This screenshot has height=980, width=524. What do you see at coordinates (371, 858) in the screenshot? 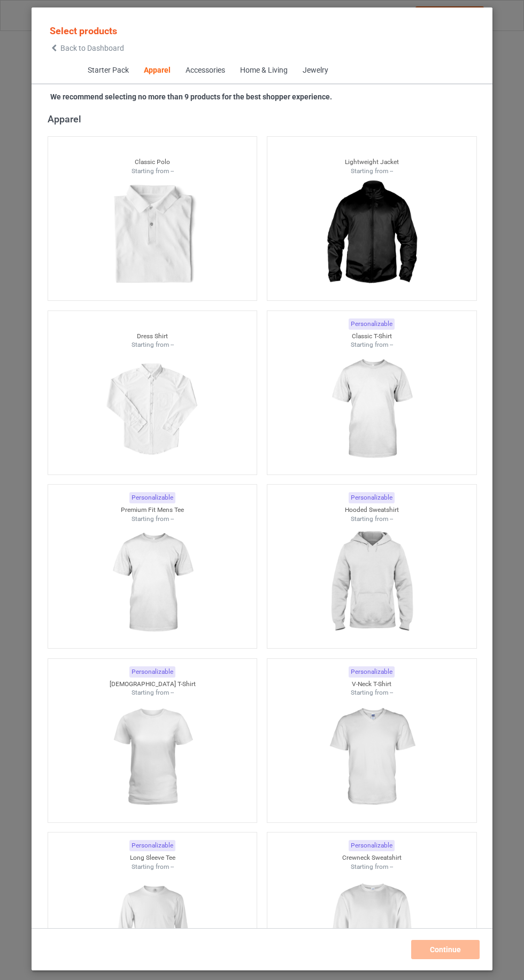
I see `div: Crewneck Sweatshirt` at bounding box center [371, 858].